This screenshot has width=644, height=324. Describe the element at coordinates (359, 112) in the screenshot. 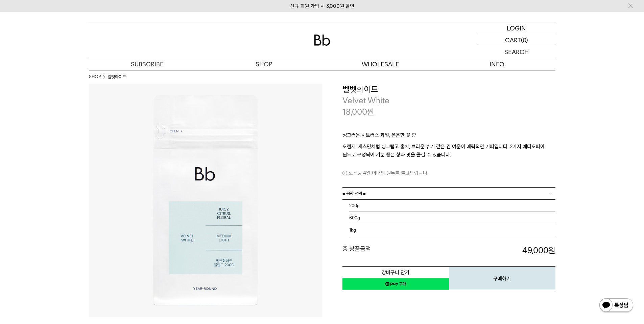

I see `p: 18,000` at that location.